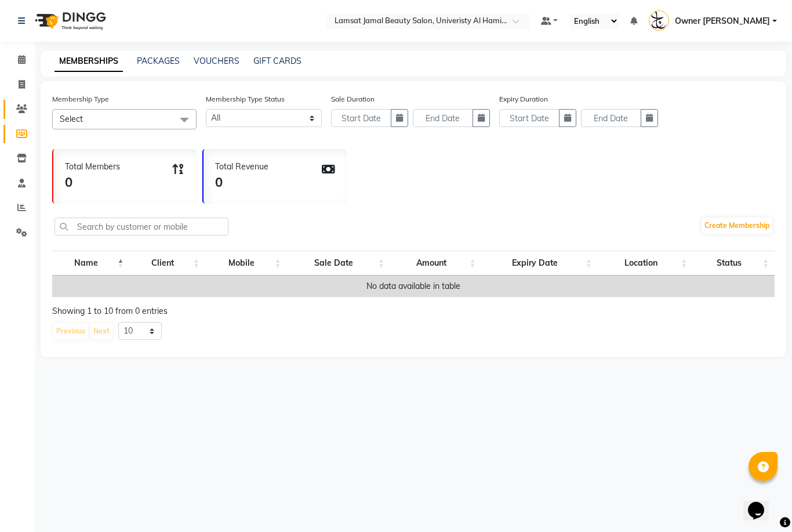  I want to click on label: Expiry Duration, so click(523, 99).